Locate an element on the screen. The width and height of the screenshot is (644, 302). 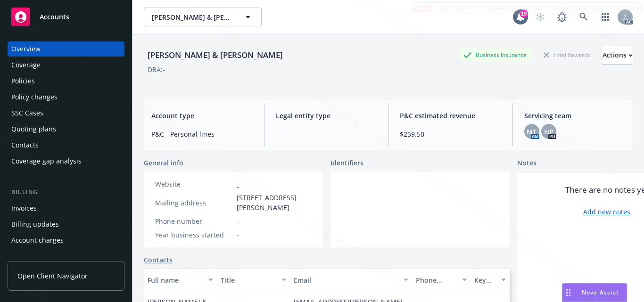
span: P&C estimated revenue is located at coordinates (450, 115).